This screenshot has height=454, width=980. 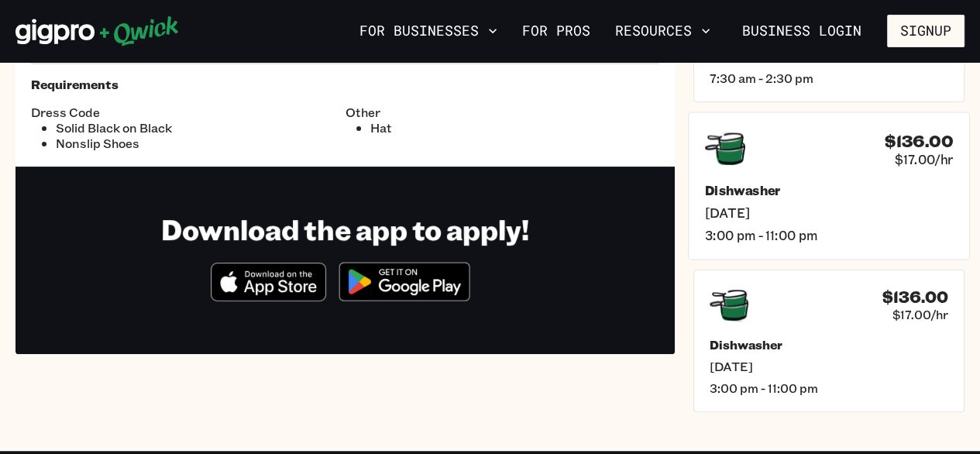 I want to click on img: Get it on Google Play, so click(x=404, y=281).